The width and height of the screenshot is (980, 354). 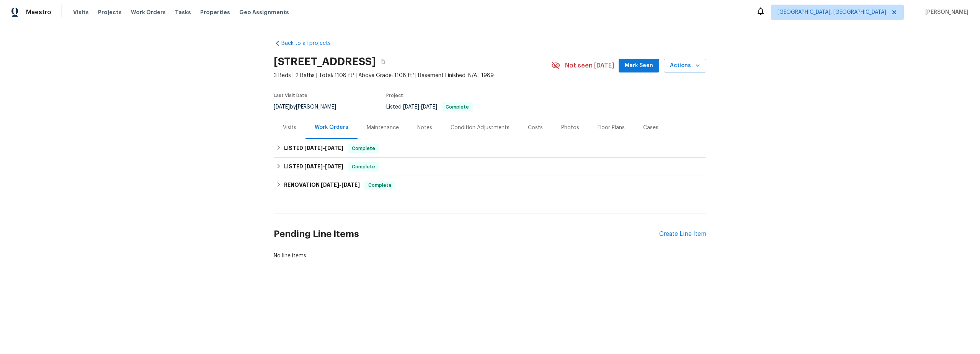 What do you see at coordinates (570, 128) in the screenshot?
I see `div: Photos` at bounding box center [570, 128].